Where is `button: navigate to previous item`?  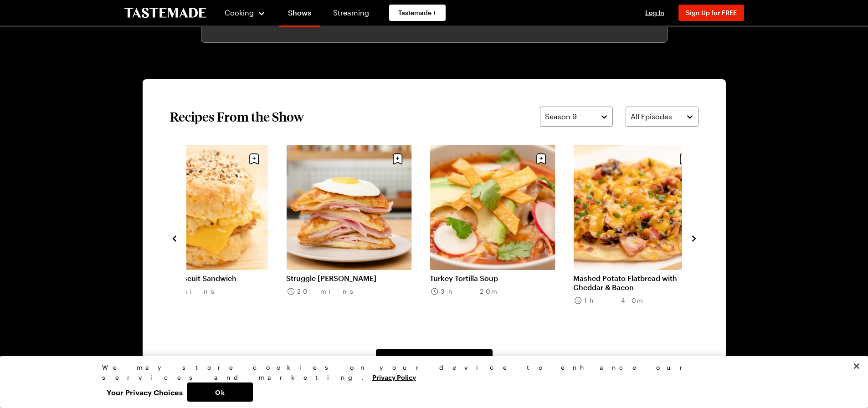
button: navigate to previous item is located at coordinates (174, 238).